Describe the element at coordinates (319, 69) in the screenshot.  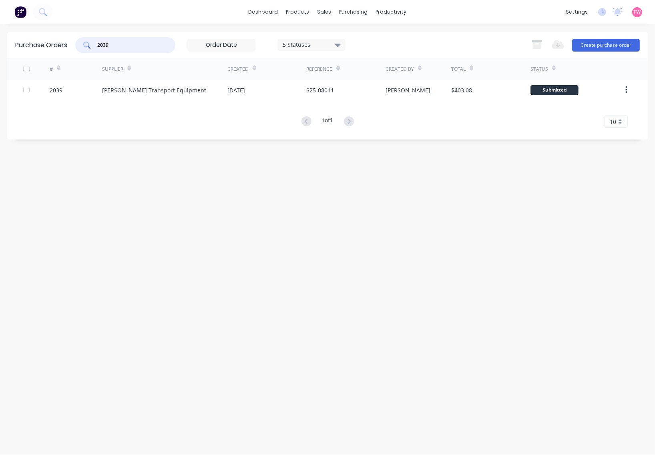
I see `div: Reference` at that location.